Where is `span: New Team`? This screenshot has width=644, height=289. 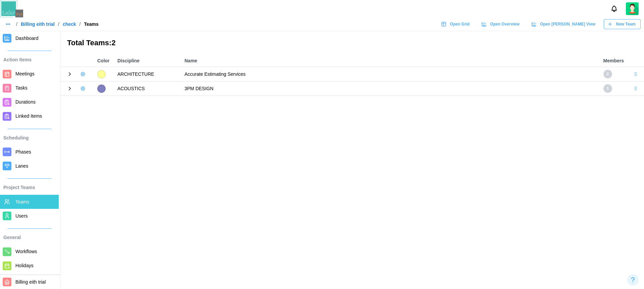 span: New Team is located at coordinates (626, 24).